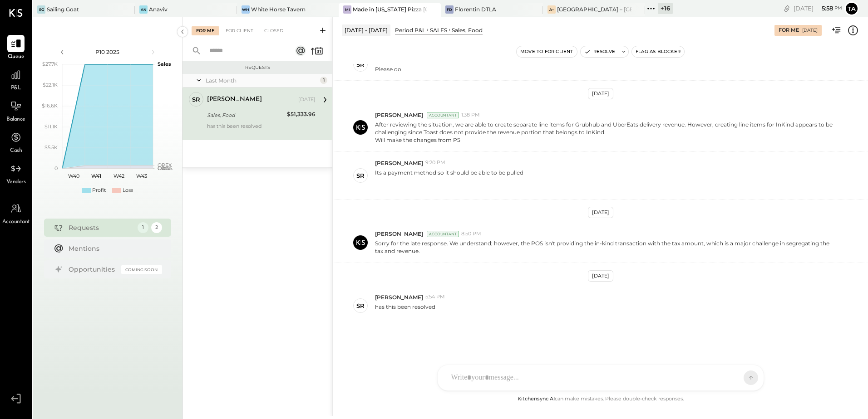 The height and width of the screenshot is (419, 868). I want to click on a: Queue, so click(16, 48).